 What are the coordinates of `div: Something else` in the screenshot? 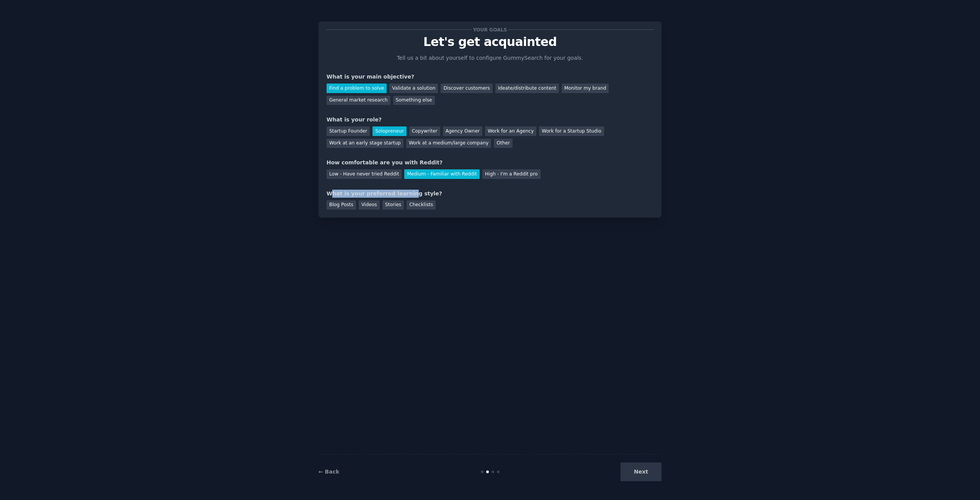 It's located at (414, 100).